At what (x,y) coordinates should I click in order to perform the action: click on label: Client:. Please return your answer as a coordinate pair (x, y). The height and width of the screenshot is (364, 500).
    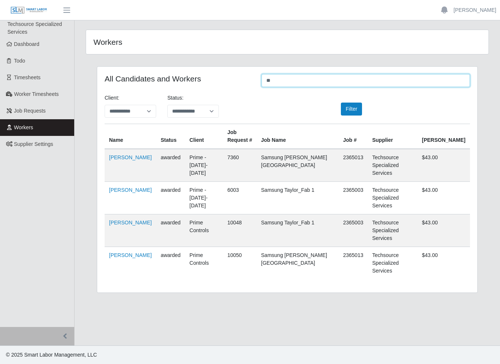
    Looking at the image, I should click on (112, 98).